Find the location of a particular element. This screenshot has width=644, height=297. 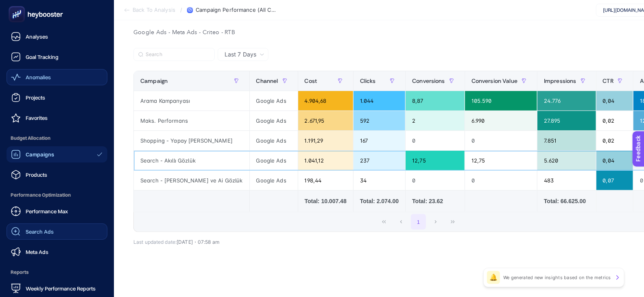

div: Arama Kampanyası is located at coordinates (192, 101).